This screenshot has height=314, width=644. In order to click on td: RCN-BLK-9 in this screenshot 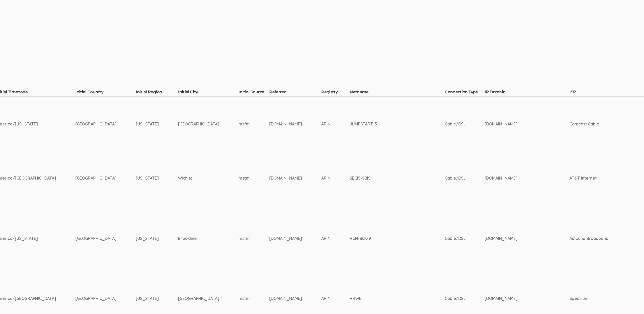, I will do `click(397, 238)`.